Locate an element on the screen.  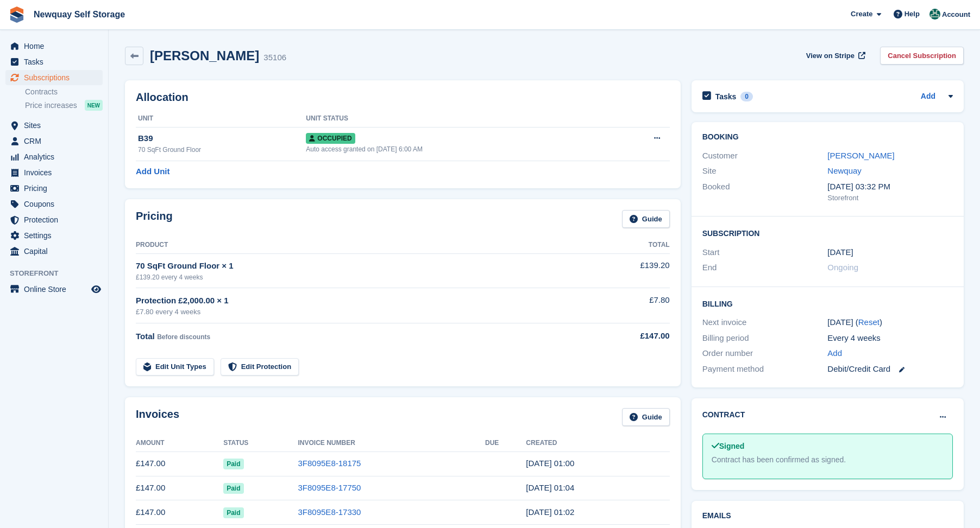
div: 0 is located at coordinates (746, 97).